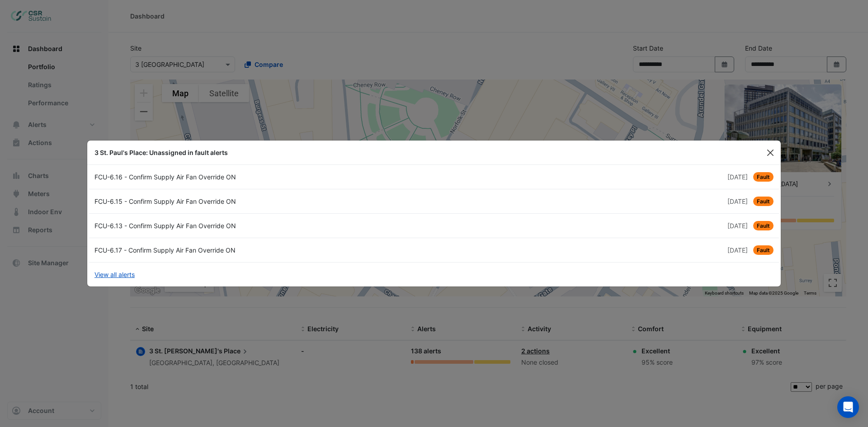  What do you see at coordinates (115, 274) in the screenshot?
I see `a: View all alerts` at bounding box center [115, 274].